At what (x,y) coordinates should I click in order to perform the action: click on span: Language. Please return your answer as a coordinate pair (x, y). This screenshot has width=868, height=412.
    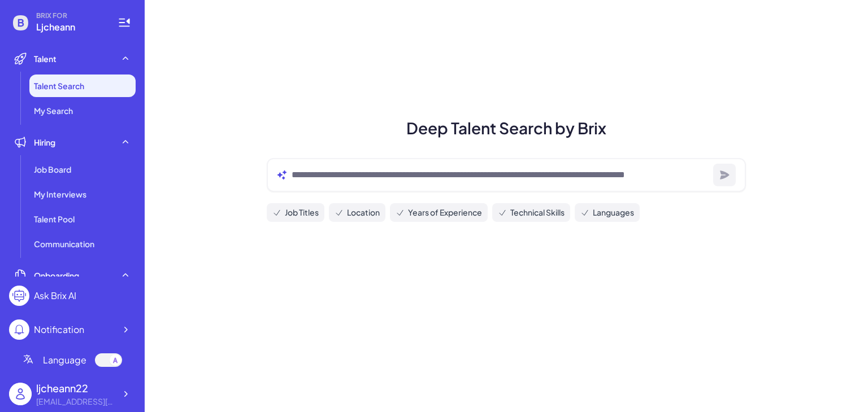
    Looking at the image, I should click on (65, 360).